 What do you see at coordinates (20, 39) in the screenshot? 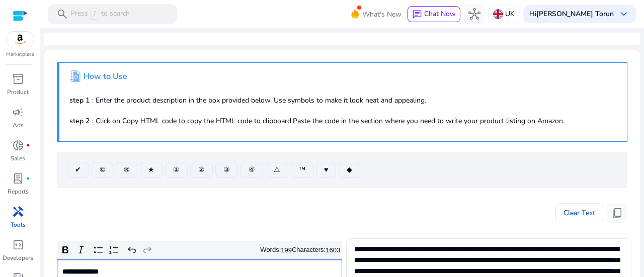
I see `img: amazon.svg` at bounding box center [20, 39].